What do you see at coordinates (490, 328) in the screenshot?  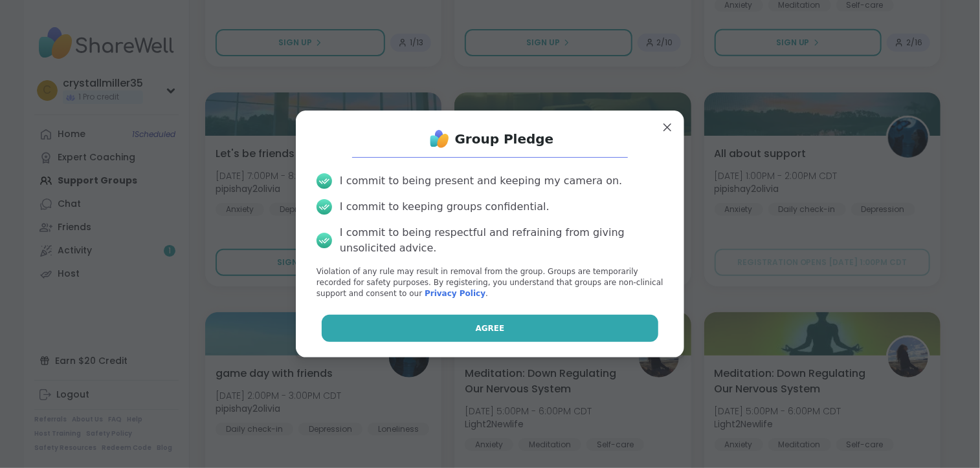 I see `button: Agree` at bounding box center [490, 328].